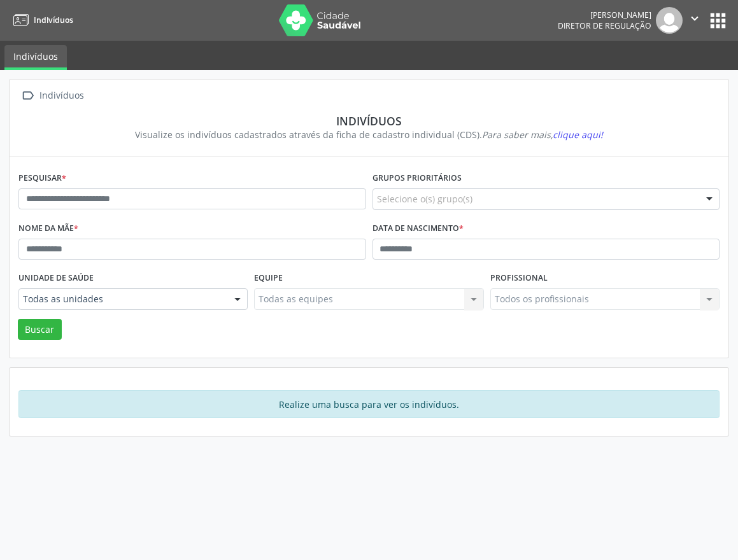 The width and height of the screenshot is (738, 560). I want to click on label: Profissional, so click(519, 278).